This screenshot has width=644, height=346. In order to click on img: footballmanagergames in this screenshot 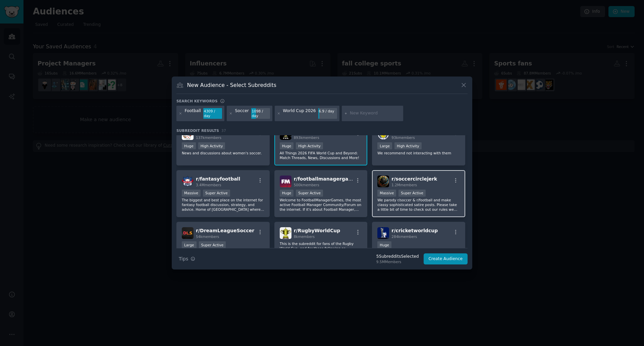, I will do `click(285, 181)`.